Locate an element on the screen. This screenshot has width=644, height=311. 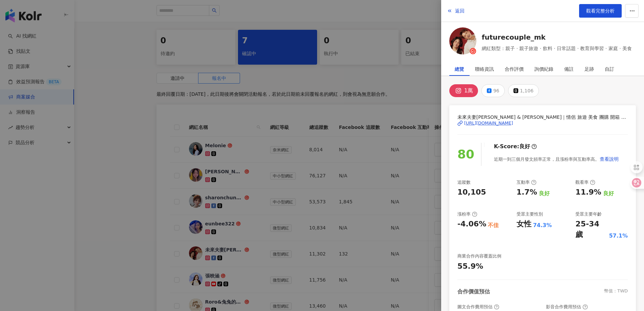
button: 返回 is located at coordinates (456, 11).